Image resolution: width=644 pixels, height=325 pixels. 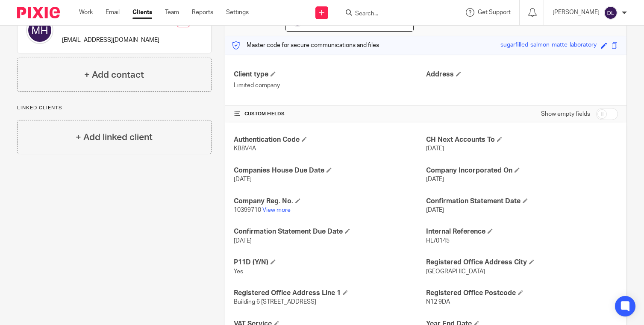 I want to click on p: Limited company, so click(x=329, y=85).